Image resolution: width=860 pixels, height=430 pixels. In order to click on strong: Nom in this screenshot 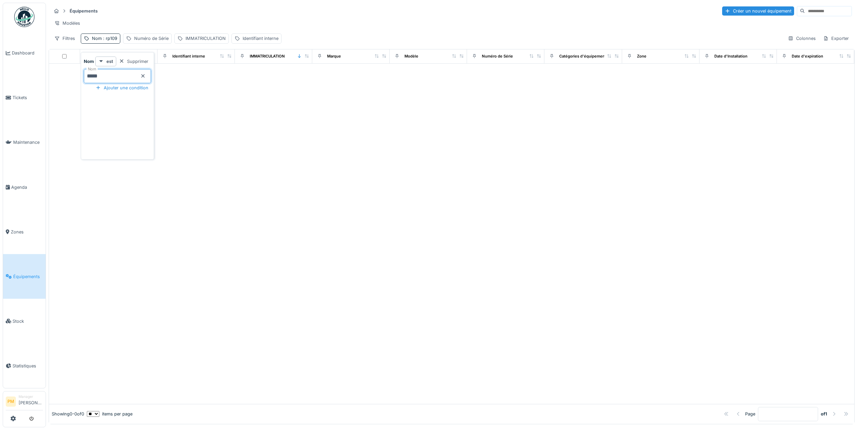, I will do `click(89, 61)`.